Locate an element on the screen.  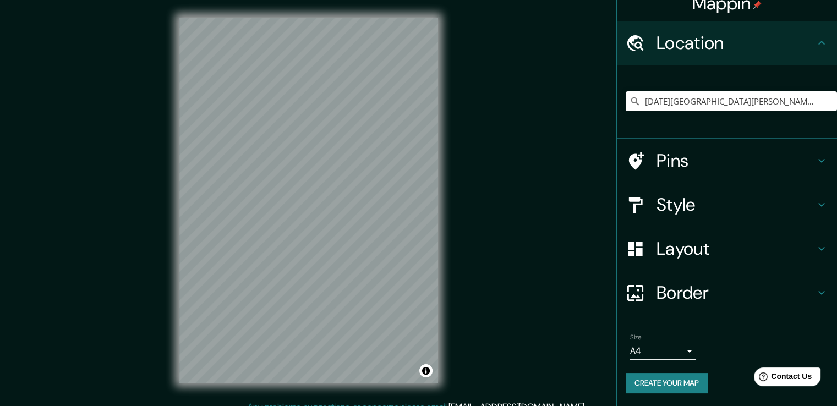
input: Pick your city or area is located at coordinates (731, 101).